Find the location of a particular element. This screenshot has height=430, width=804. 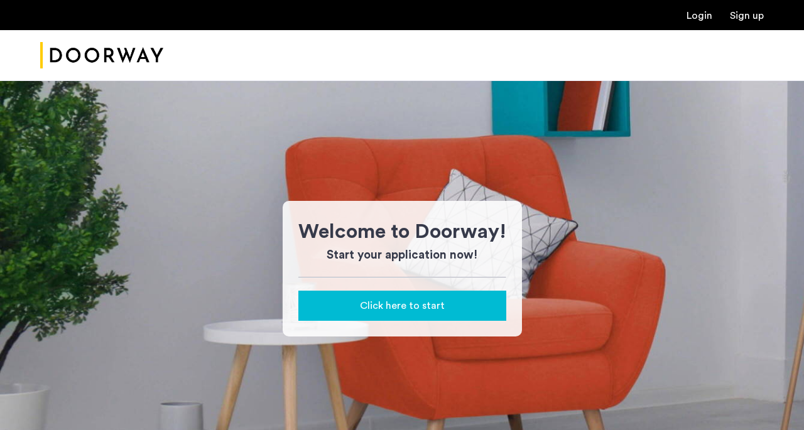

a: Registration is located at coordinates (747, 16).